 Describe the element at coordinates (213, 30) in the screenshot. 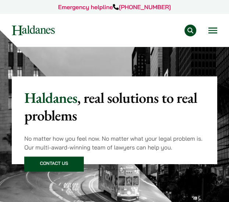

I see `button: Open menu` at that location.